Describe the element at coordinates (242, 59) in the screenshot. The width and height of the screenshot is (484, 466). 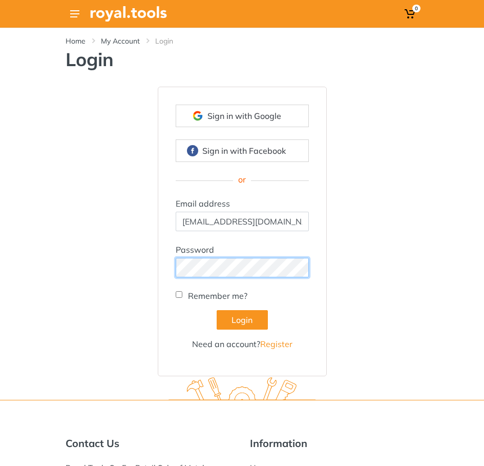
I see `h1: Login` at that location.